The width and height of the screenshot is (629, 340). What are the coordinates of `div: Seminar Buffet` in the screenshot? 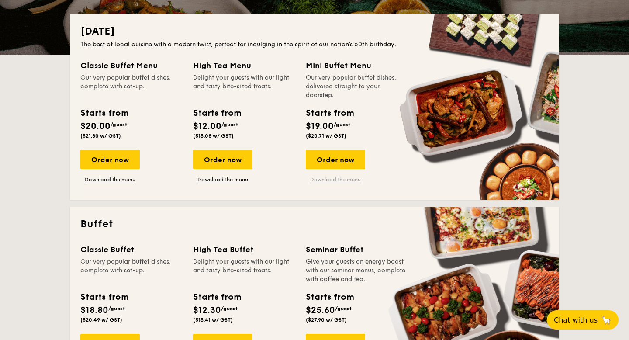 It's located at (357, 250).